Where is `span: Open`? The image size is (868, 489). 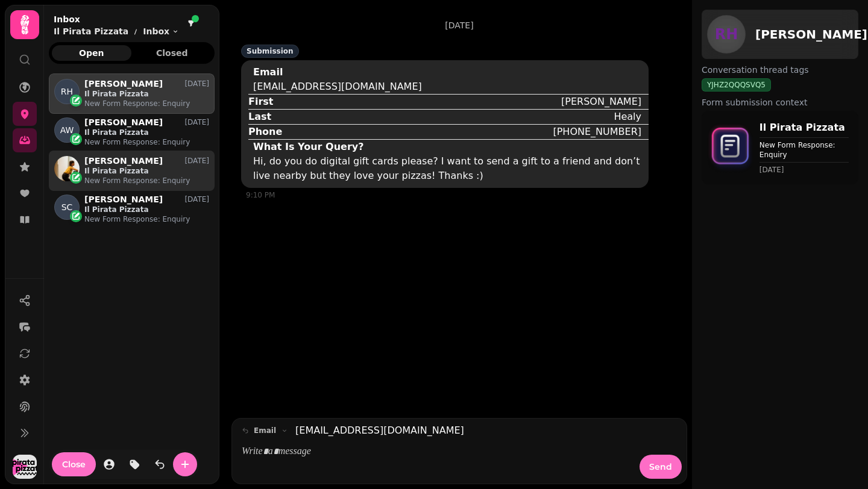 span: Open is located at coordinates (91, 53).